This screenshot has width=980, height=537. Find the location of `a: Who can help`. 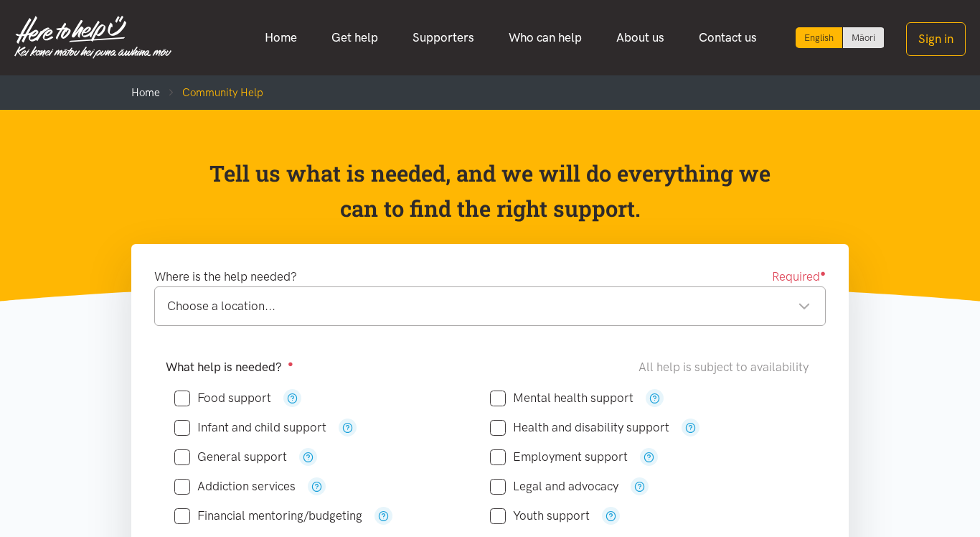

a: Who can help is located at coordinates (545, 37).